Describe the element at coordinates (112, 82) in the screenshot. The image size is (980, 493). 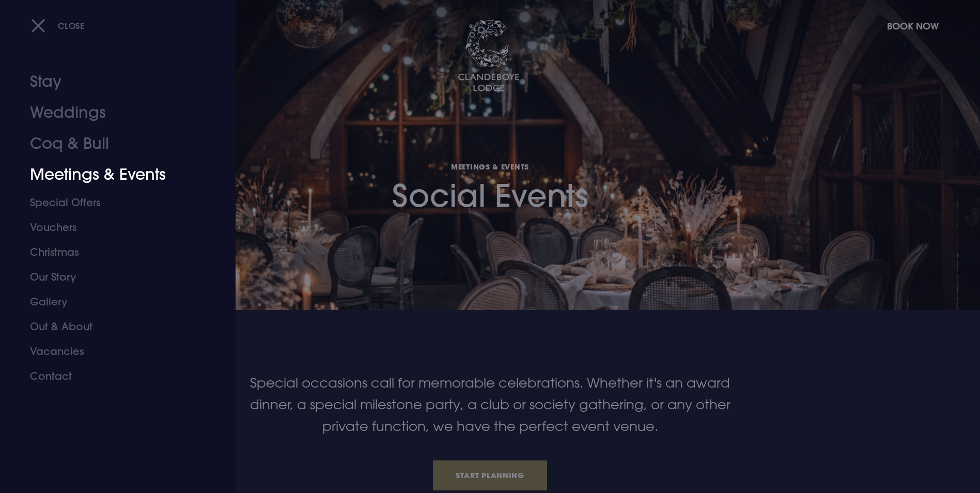
I see `a: Stay` at that location.